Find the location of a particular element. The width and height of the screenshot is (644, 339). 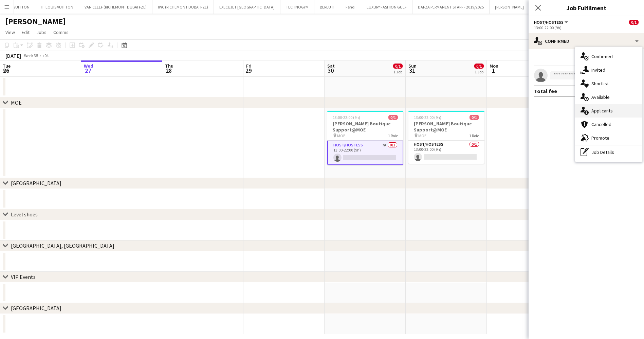

button: TECHNOGYM is located at coordinates (298, 7).